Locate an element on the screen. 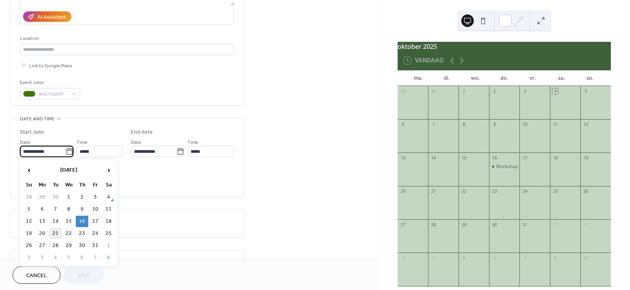 The height and width of the screenshot is (290, 630). div: zo. is located at coordinates (590, 78).